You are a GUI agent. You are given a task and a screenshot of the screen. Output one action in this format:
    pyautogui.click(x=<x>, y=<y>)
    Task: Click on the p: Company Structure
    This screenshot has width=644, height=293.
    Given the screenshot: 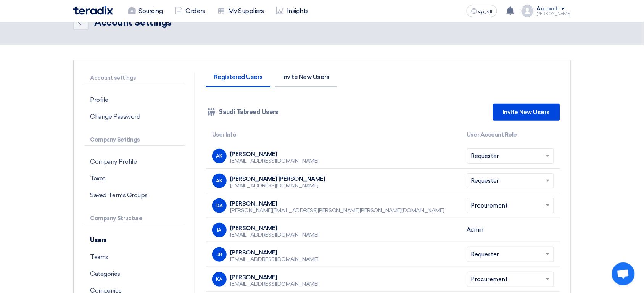 What is the action you would take?
    pyautogui.click(x=135, y=219)
    